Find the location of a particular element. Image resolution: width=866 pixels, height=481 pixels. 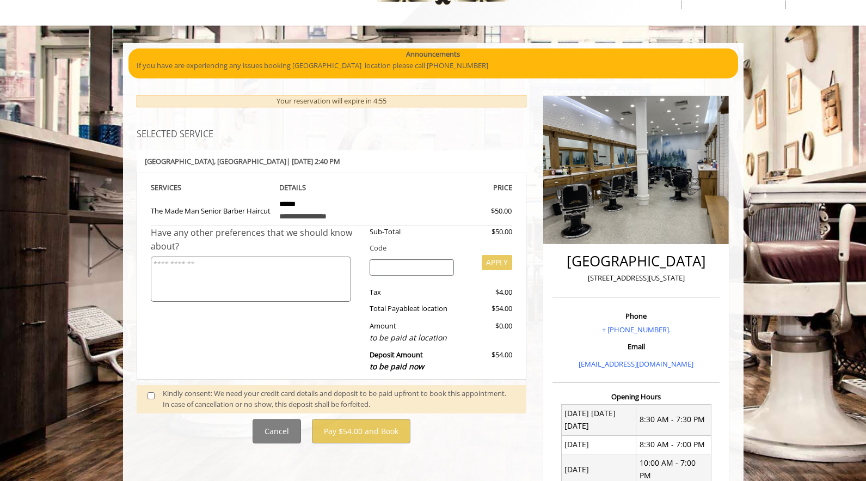

td: 8:30 AM - 7:30 PM is located at coordinates (674, 419).